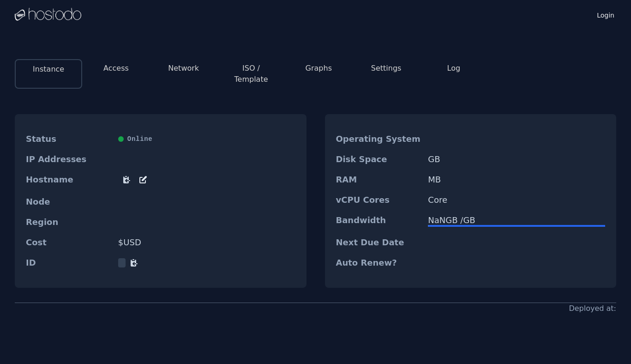 Image resolution: width=631 pixels, height=364 pixels. What do you see at coordinates (207, 139) in the screenshot?
I see `div: Online` at bounding box center [207, 139].